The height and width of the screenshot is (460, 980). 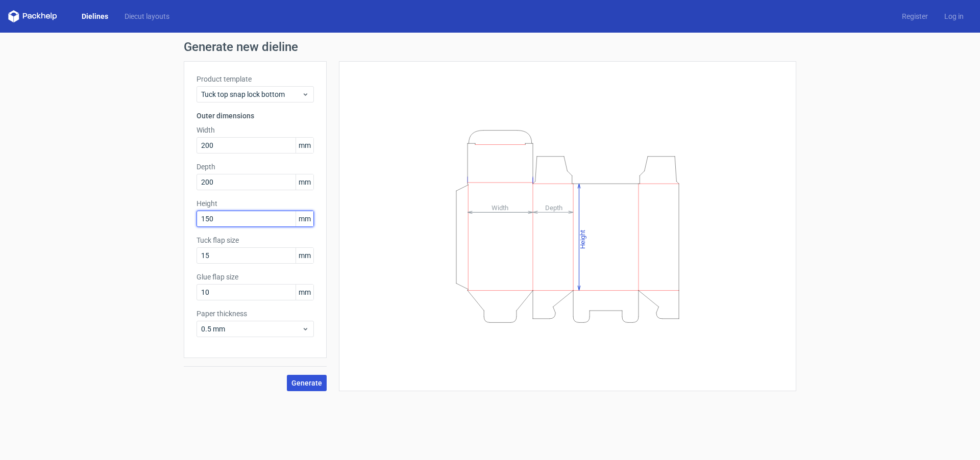 What do you see at coordinates (307, 383) in the screenshot?
I see `button: Generate` at bounding box center [307, 383].